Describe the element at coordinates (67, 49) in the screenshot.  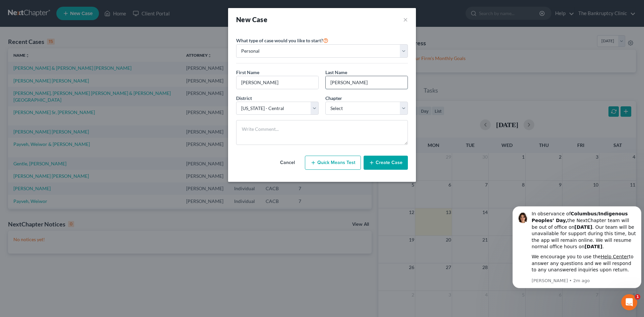
I see `div: message notification from Emma, 2m ago. In observance of Columbus/Indigenous Peoples’ Day, the Ne...` at that location.